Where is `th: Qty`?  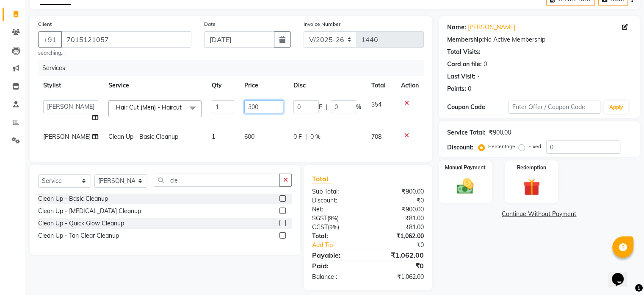 th: Qty is located at coordinates (223, 85).